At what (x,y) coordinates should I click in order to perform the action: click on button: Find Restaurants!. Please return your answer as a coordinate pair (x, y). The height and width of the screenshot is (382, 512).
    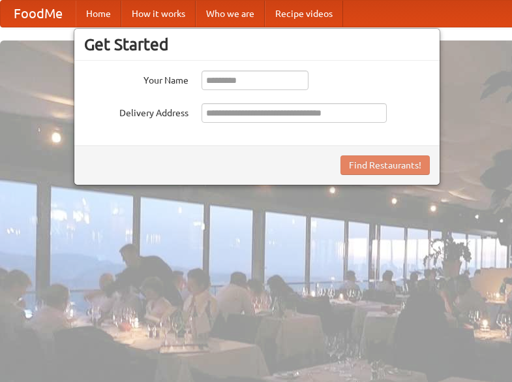
    Looking at the image, I should click on (385, 165).